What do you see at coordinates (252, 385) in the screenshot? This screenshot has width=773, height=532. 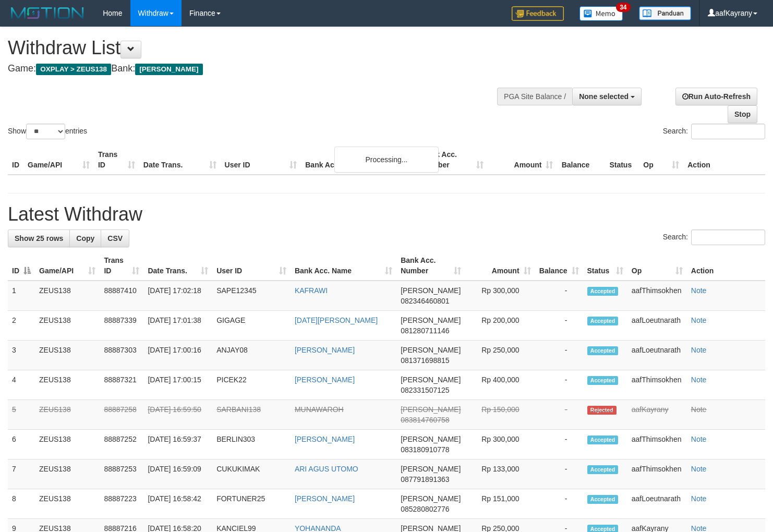 I see `td: PICEK22` at bounding box center [252, 385].